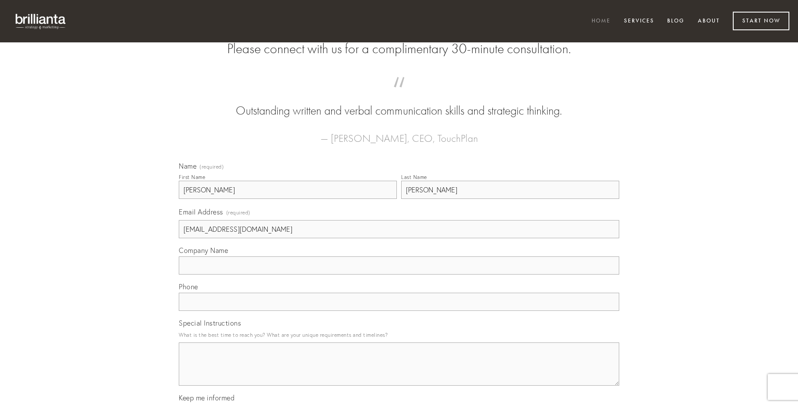 The image size is (798, 406). What do you see at coordinates (414, 177) in the screenshot?
I see `div: Last Name` at bounding box center [414, 177].